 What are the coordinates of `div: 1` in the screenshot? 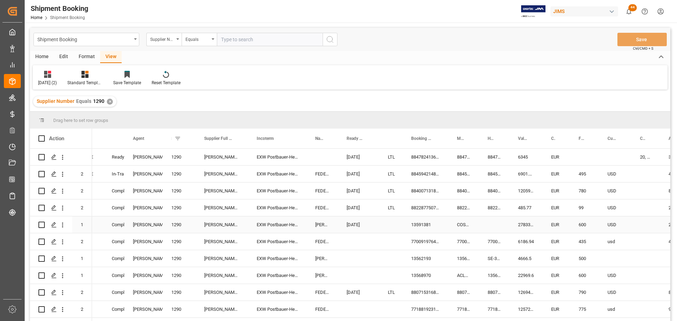 It's located at (82, 225).